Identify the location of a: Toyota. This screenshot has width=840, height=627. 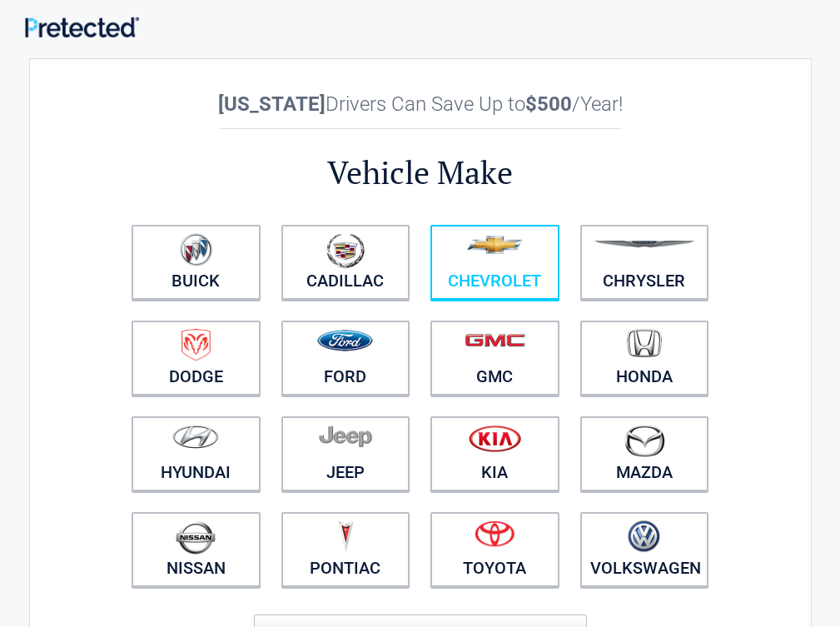
(494, 549).